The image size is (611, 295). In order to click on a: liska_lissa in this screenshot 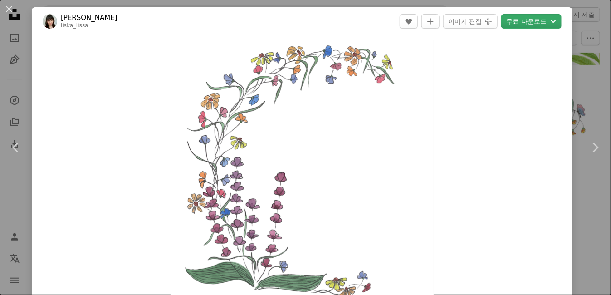, I will do `click(74, 25)`.